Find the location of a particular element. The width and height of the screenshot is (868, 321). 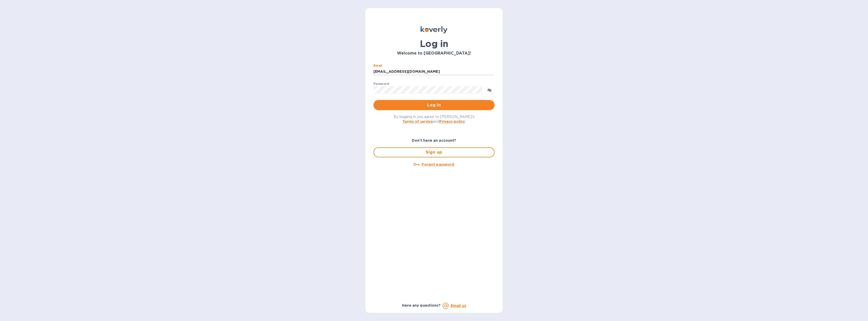

input: Enter email address is located at coordinates (434, 72).